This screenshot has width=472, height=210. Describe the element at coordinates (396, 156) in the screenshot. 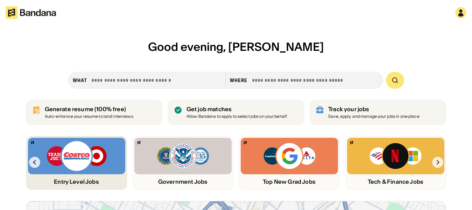

I see `img: Bank of America, Netflix, Microsoft logos` at that location.